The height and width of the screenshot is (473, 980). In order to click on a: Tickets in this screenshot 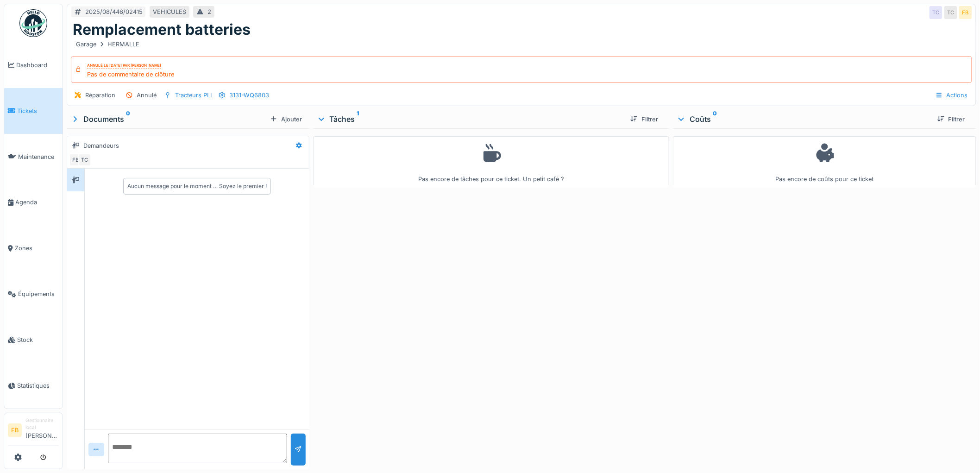, I will do `click(33, 111)`.